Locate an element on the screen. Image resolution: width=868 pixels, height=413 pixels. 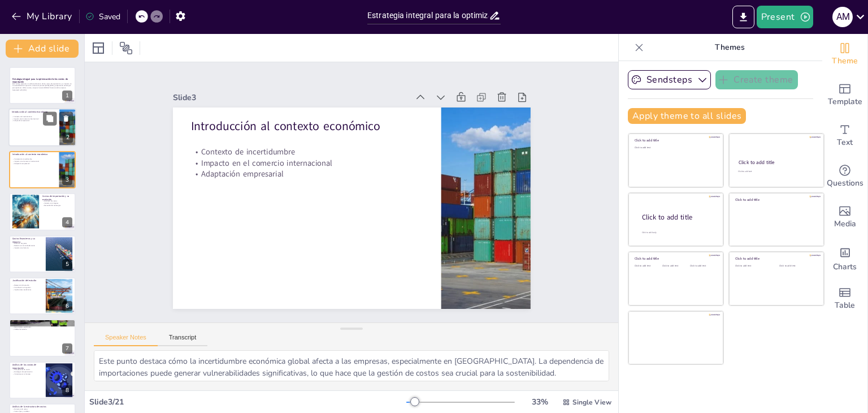
p: Estrategias de optimización is located at coordinates (27, 372).